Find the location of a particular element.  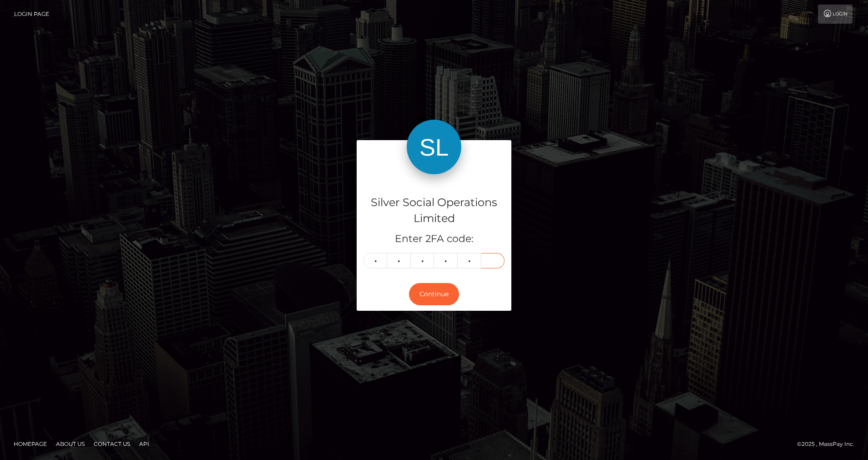

a: Login is located at coordinates (835, 14).